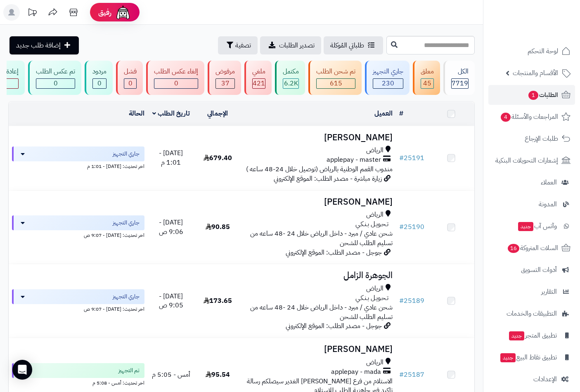 The width and height of the screenshot is (580, 392). Describe the element at coordinates (529, 117) in the screenshot. I see `span: المراجعات والأسئلة` at that location.